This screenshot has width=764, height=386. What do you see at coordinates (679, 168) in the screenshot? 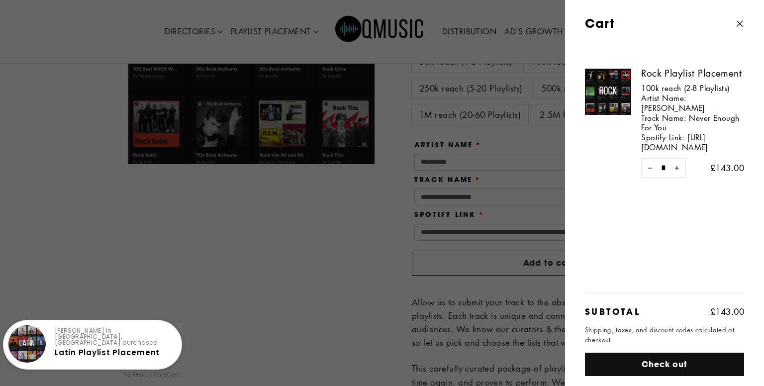
I see `button: Increase item quantity by one` at bounding box center [679, 168].